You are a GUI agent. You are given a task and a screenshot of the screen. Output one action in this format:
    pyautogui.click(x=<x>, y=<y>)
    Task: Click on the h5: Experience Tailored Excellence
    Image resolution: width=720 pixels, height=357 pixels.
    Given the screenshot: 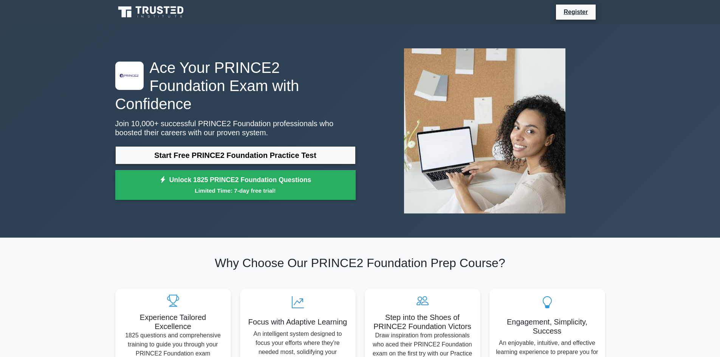 What is the action you would take?
    pyautogui.click(x=173, y=322)
    